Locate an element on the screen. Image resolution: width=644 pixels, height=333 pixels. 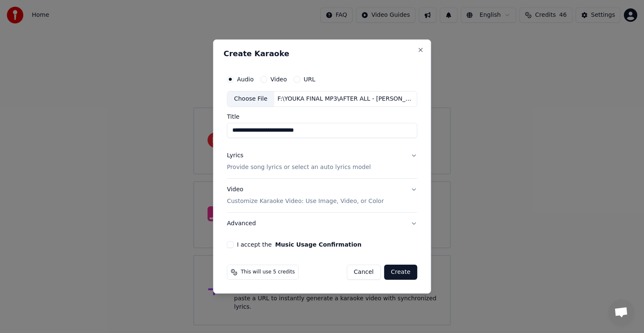
p: Customize Karaoke Video: Use Image, Video, or Color is located at coordinates (305, 201).